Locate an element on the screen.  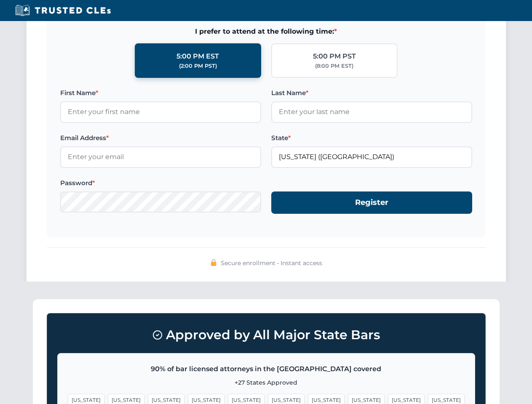
div: 5:00 PM PST is located at coordinates (334, 56).